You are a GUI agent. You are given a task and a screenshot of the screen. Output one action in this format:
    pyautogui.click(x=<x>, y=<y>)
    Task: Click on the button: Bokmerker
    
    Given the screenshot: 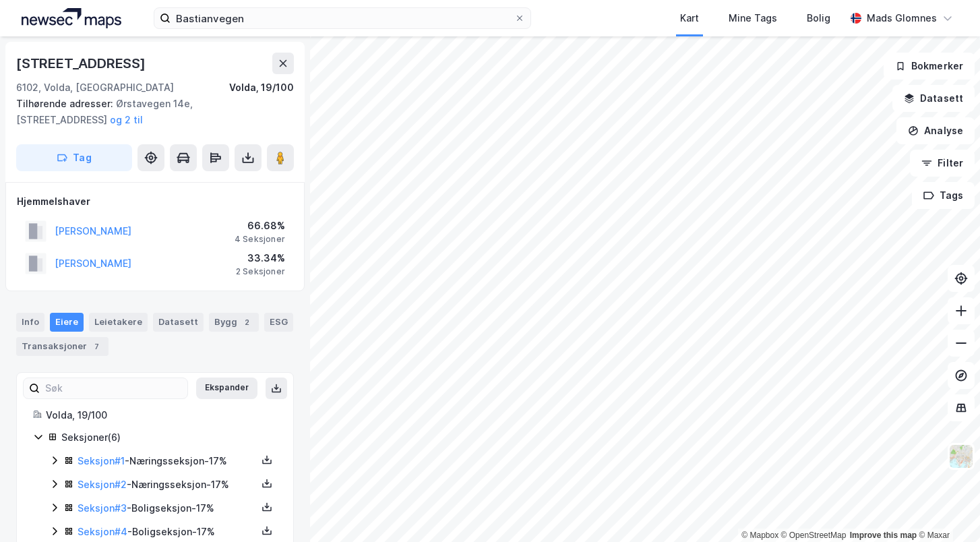 What is the action you would take?
    pyautogui.click(x=929, y=66)
    